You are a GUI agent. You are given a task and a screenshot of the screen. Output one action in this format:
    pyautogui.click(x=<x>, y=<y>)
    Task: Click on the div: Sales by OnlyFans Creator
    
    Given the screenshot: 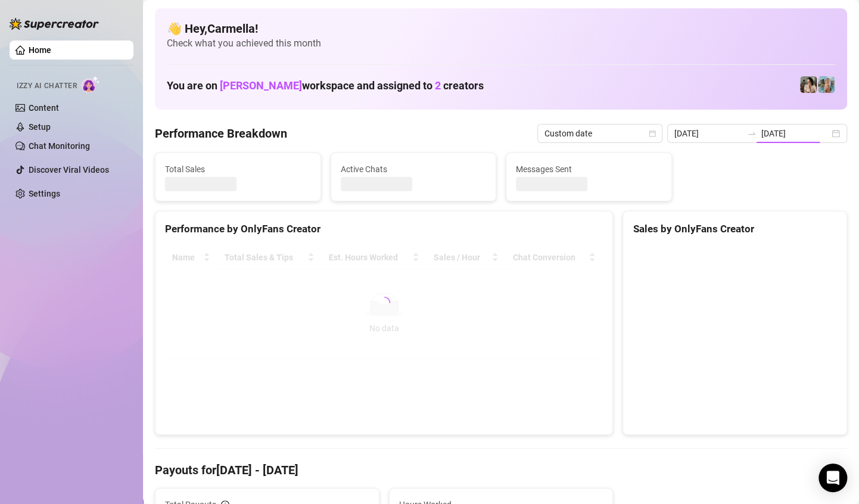 What is the action you would take?
    pyautogui.click(x=735, y=229)
    